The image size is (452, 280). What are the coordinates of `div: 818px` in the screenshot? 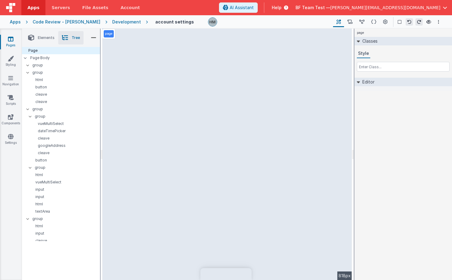 It's located at (345, 276).